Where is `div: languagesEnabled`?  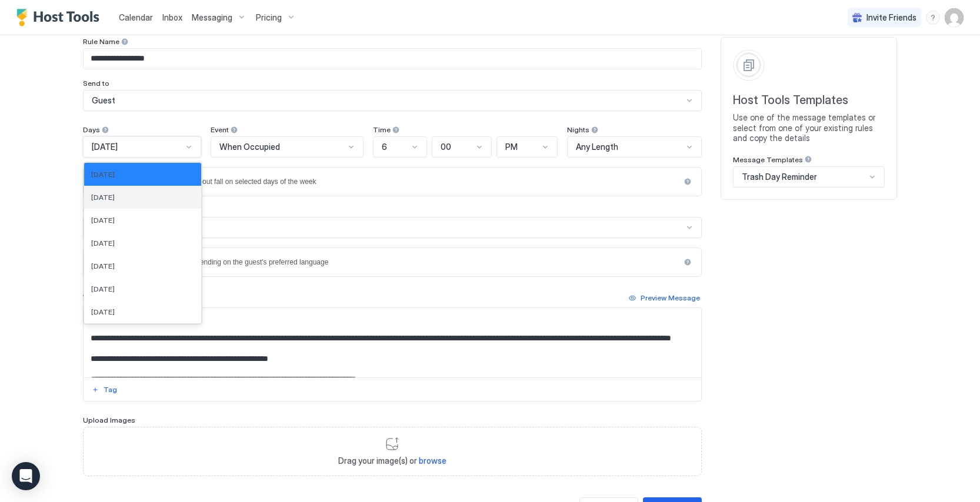 div: languagesEnabled is located at coordinates (392, 262).